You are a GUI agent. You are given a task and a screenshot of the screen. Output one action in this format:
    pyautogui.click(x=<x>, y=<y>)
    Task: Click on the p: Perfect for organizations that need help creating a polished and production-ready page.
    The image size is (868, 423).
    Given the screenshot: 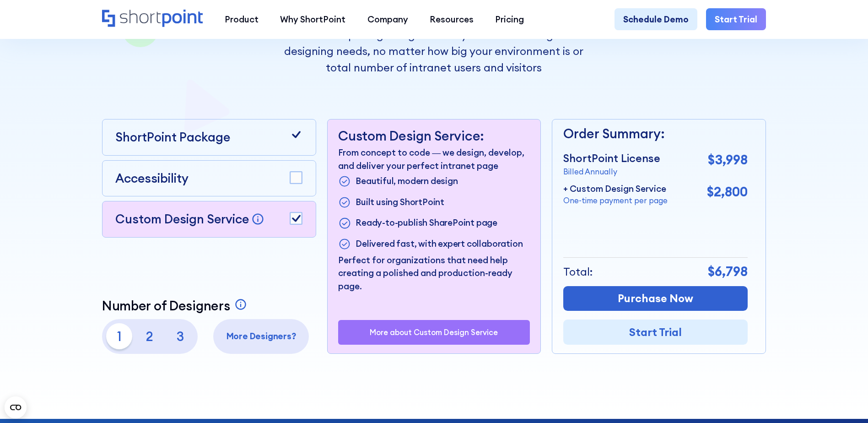 What is the action you would take?
    pyautogui.click(x=434, y=273)
    